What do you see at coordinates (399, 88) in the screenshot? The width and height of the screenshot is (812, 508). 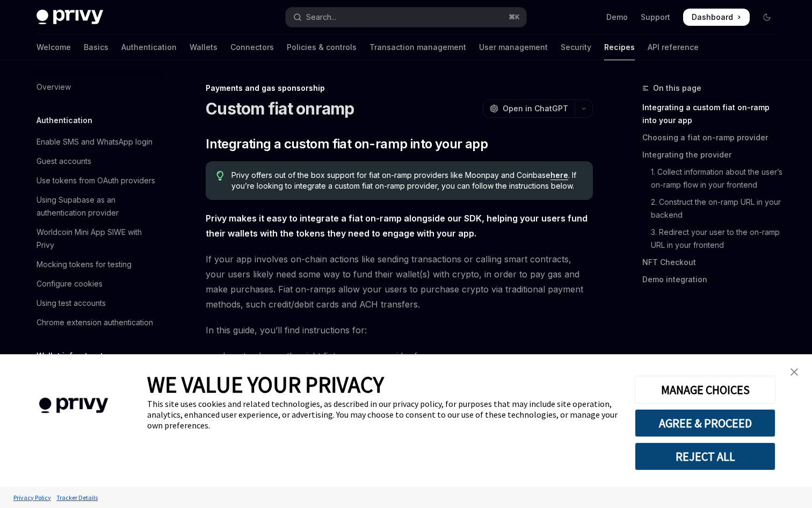 I see `div: Payments and gas sponsorship` at bounding box center [399, 88].